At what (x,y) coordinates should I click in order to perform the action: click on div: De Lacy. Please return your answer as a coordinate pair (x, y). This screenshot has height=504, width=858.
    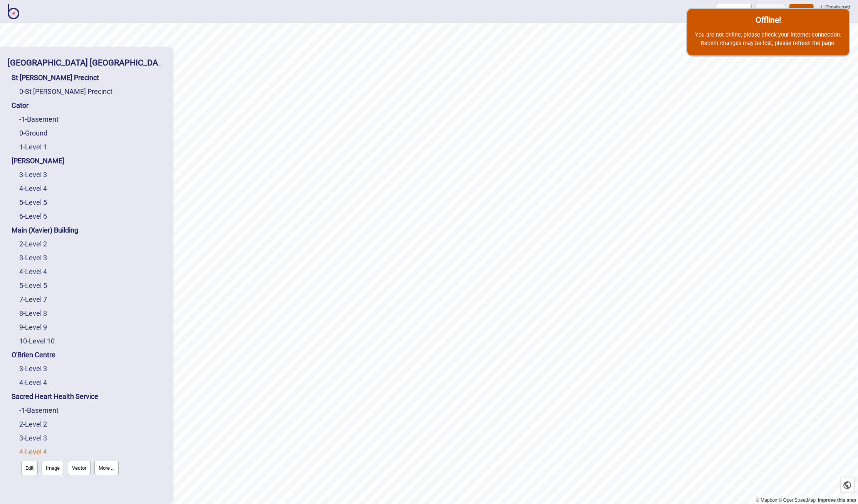
    Looking at the image, I should click on (88, 161).